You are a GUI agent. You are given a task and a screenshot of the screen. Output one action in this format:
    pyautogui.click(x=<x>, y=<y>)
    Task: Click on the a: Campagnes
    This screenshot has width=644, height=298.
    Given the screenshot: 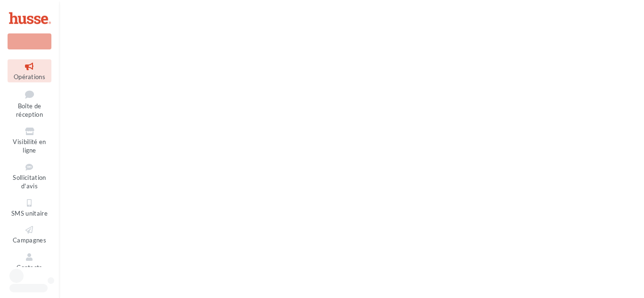 What is the action you would take?
    pyautogui.click(x=29, y=234)
    